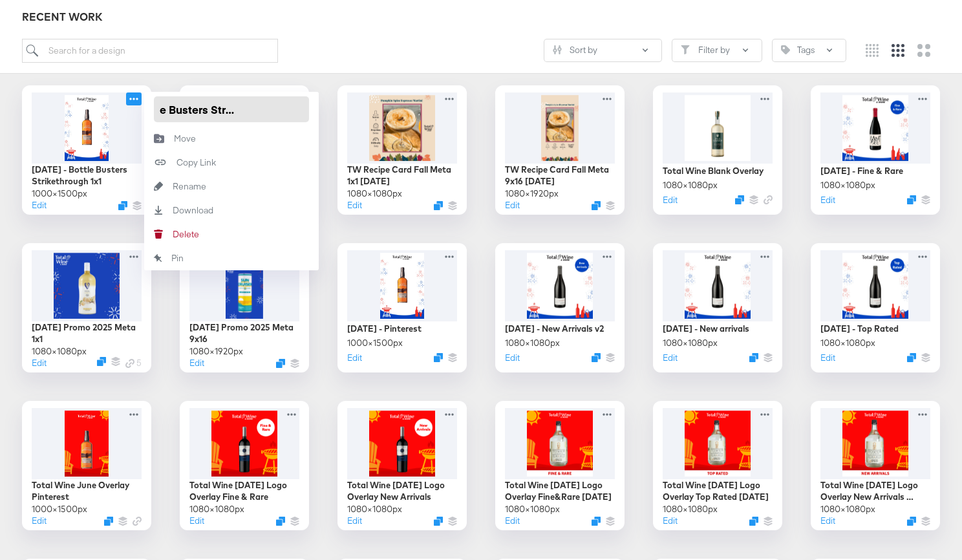 Image resolution: width=962 pixels, height=560 pixels. I want to click on div: 5, so click(133, 362).